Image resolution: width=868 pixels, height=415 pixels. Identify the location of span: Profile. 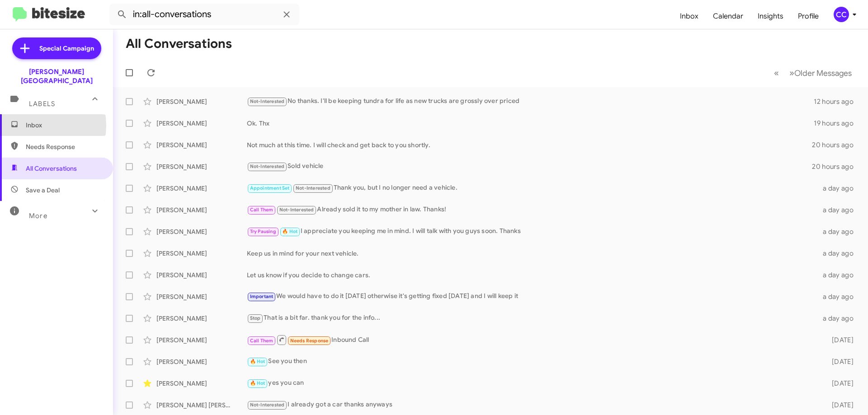
(808, 16).